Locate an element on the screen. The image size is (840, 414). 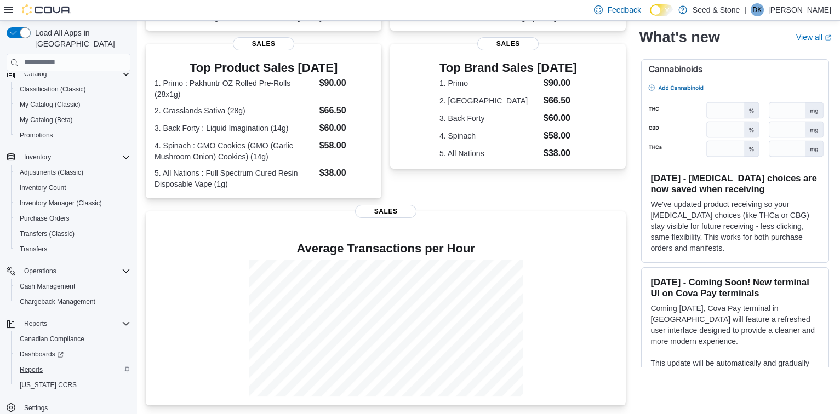
button: Cash Management is located at coordinates (73, 287).